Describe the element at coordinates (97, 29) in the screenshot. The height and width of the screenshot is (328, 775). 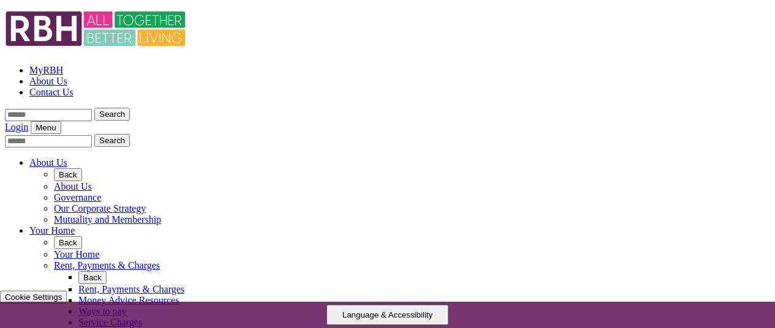
I see `img: RBH` at that location.